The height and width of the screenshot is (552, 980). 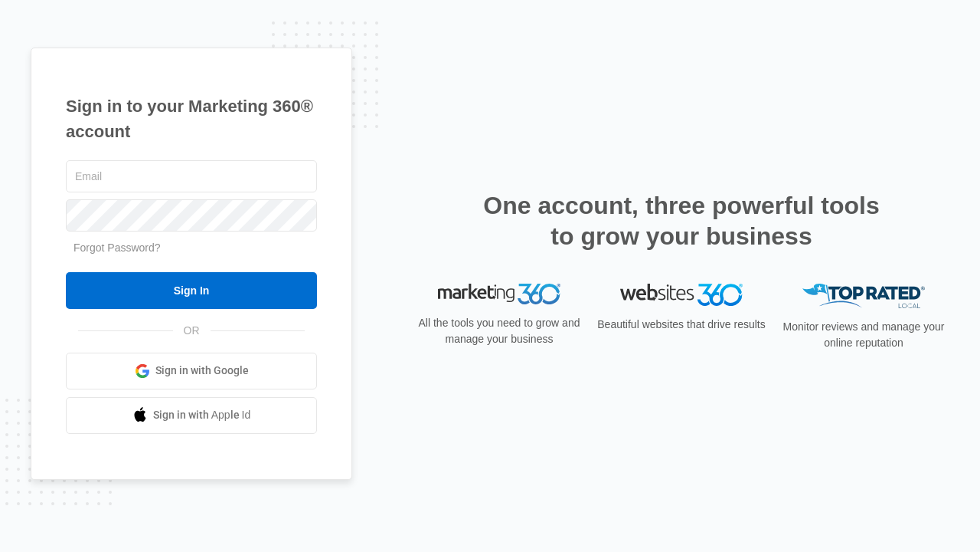 I want to click on span: OR, so click(x=191, y=330).